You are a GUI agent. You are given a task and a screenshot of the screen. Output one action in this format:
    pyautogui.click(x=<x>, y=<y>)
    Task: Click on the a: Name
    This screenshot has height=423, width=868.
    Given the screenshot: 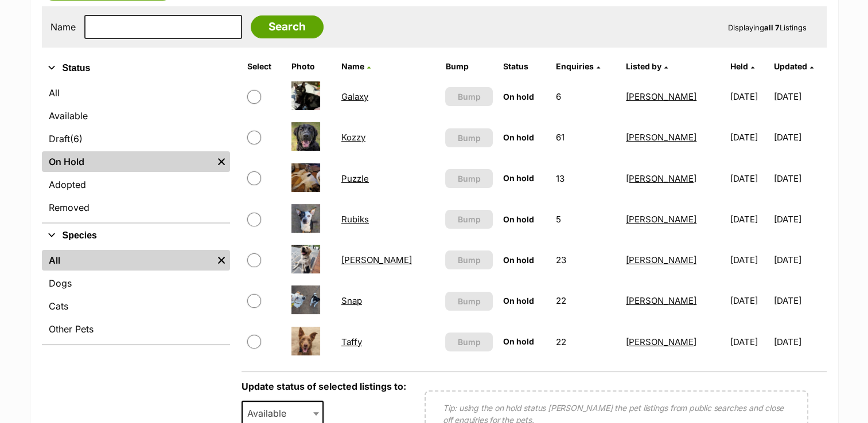 What is the action you would take?
    pyautogui.click(x=356, y=66)
    